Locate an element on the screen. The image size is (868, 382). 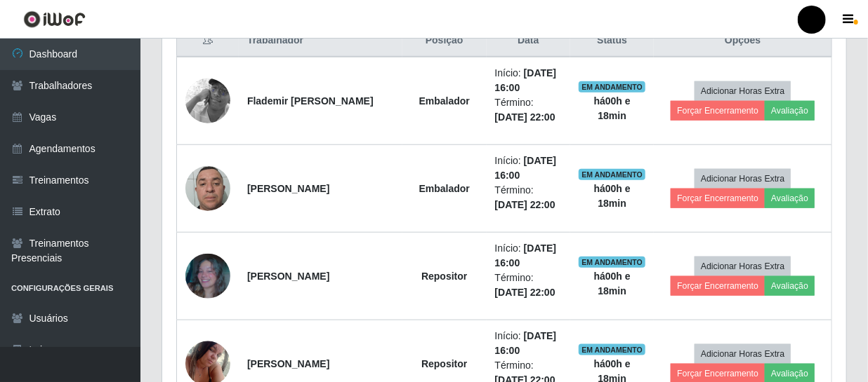
img: 1724708797477.jpeg is located at coordinates (208, 188).